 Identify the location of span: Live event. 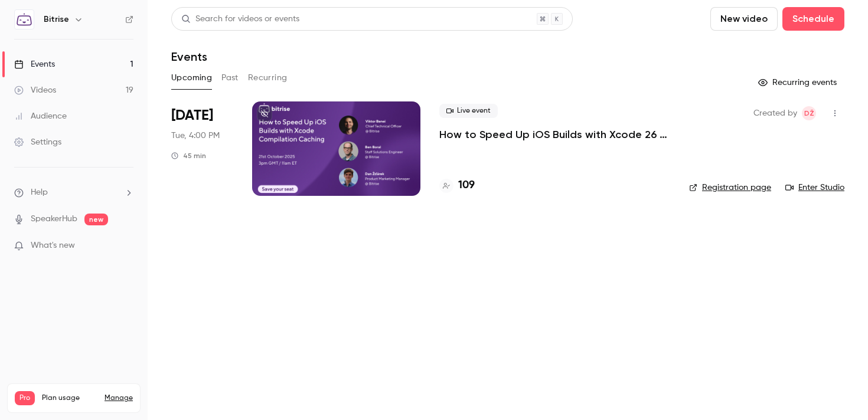
(468, 111).